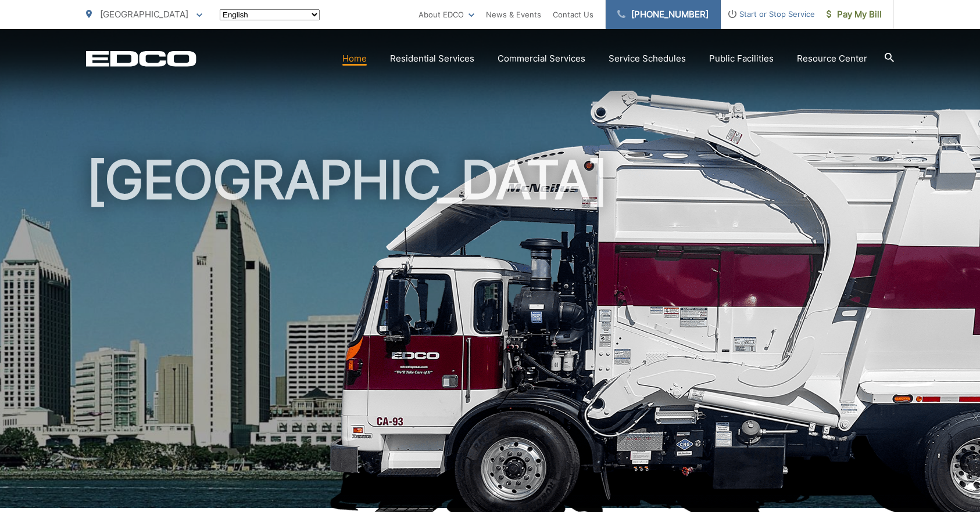  Describe the element at coordinates (832, 59) in the screenshot. I see `a: Resource Center` at that location.